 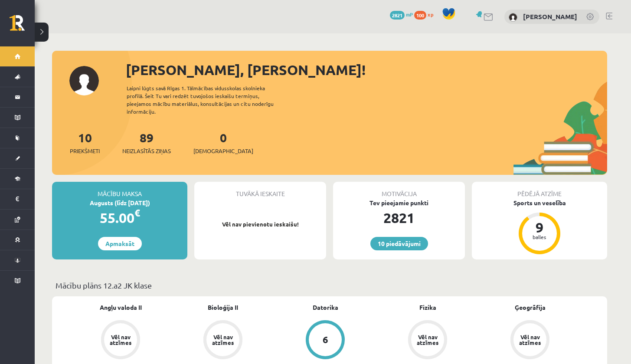 What do you see at coordinates (223, 307) in the screenshot?
I see `a: Bioloģija II` at bounding box center [223, 307].